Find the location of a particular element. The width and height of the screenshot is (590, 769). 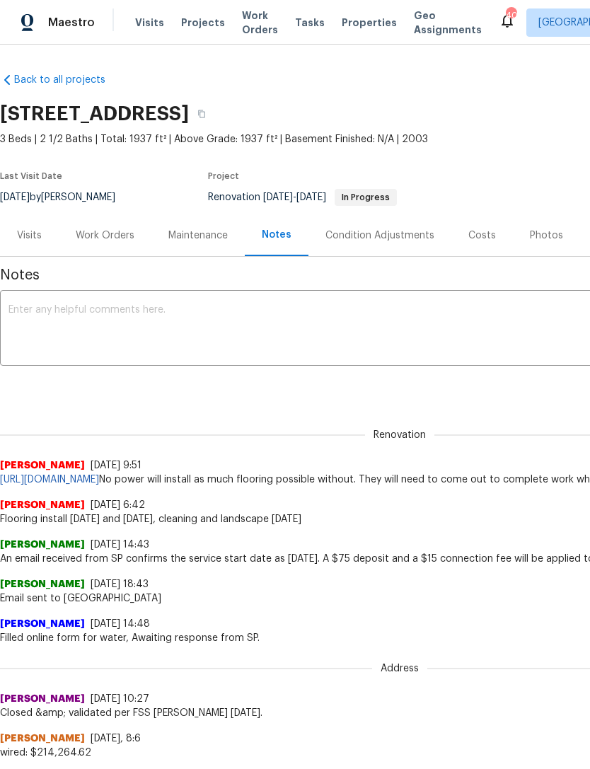

span: In Progress is located at coordinates (366, 197).